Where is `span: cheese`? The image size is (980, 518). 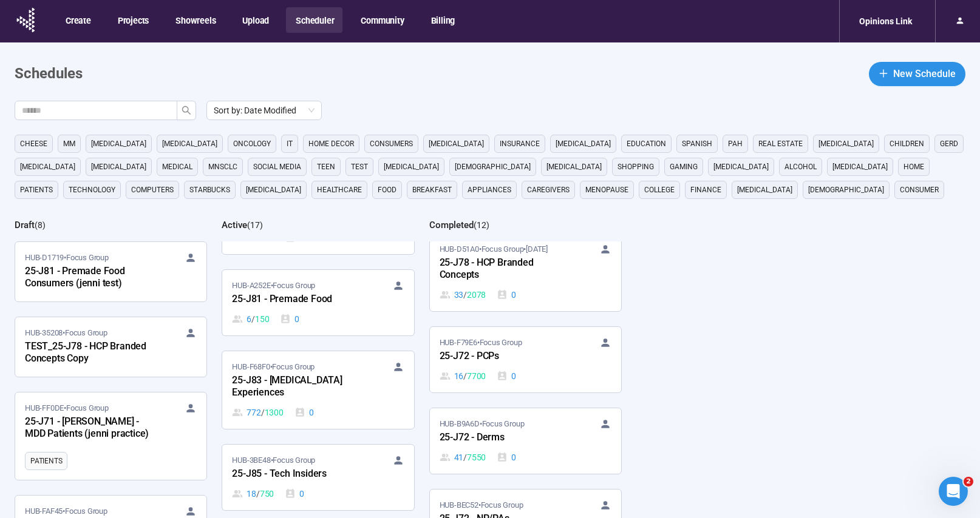 span: cheese is located at coordinates (34, 144).